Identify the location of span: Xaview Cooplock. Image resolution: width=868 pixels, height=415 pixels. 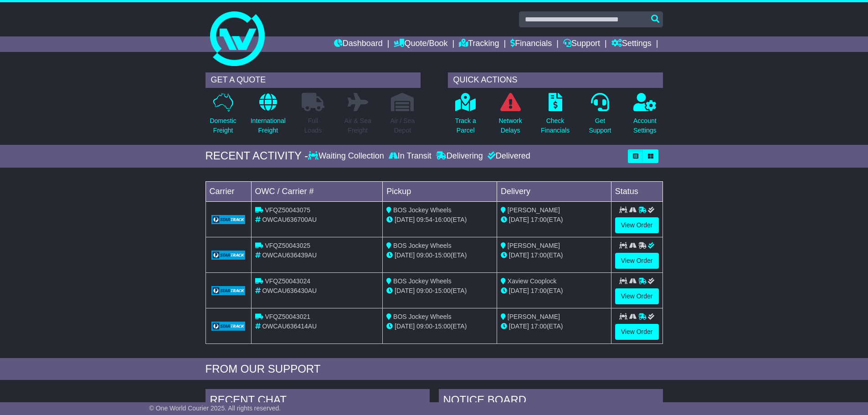
(531, 281).